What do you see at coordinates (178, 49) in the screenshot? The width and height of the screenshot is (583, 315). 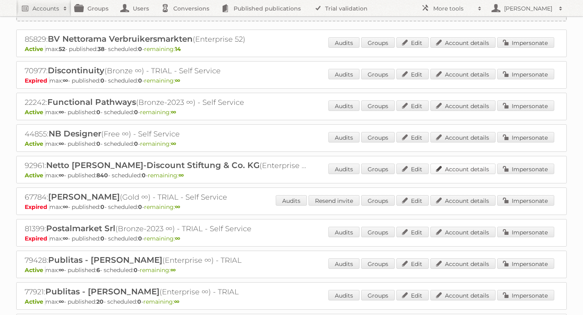 I see `strong: 14` at bounding box center [178, 49].